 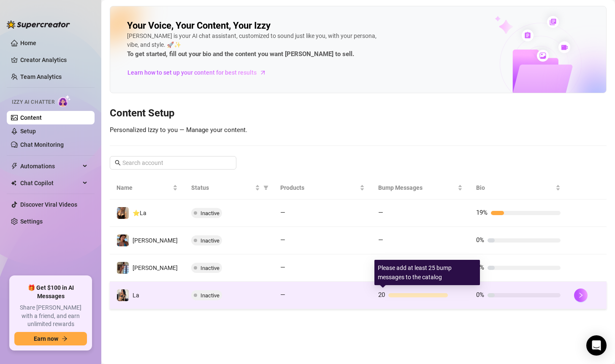 What do you see at coordinates (319, 188) in the screenshot?
I see `span: Products` at bounding box center [319, 188].